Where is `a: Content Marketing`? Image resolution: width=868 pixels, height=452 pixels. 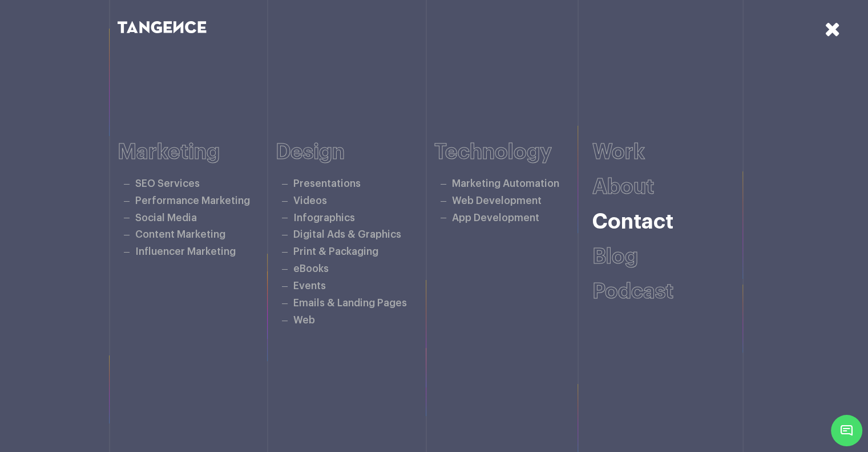 a: Content Marketing is located at coordinates (180, 234).